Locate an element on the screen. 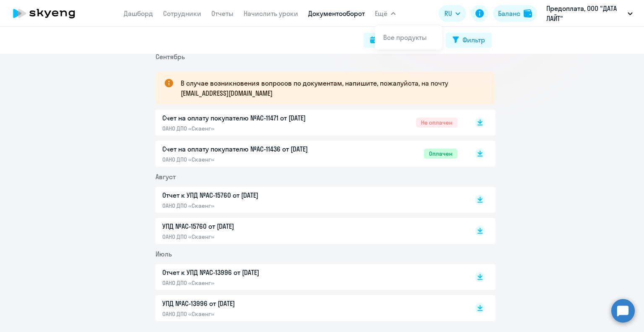  button: Фильтр is located at coordinates (468, 41).